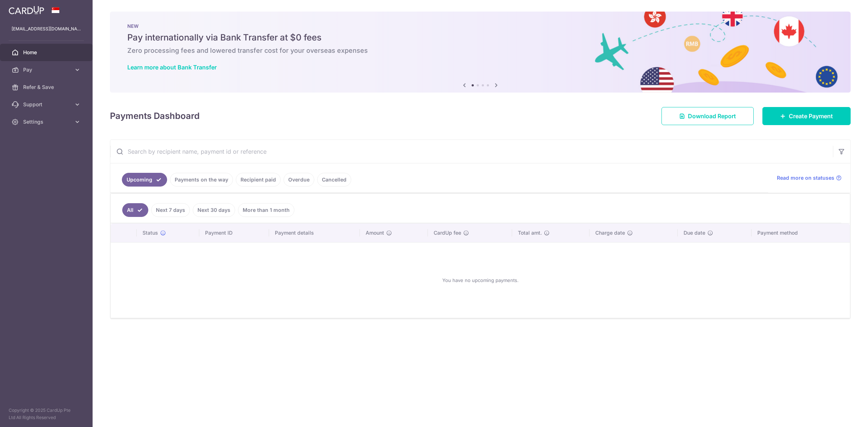 This screenshot has height=427, width=868. What do you see at coordinates (258, 180) in the screenshot?
I see `a: Recipient paid` at bounding box center [258, 180].